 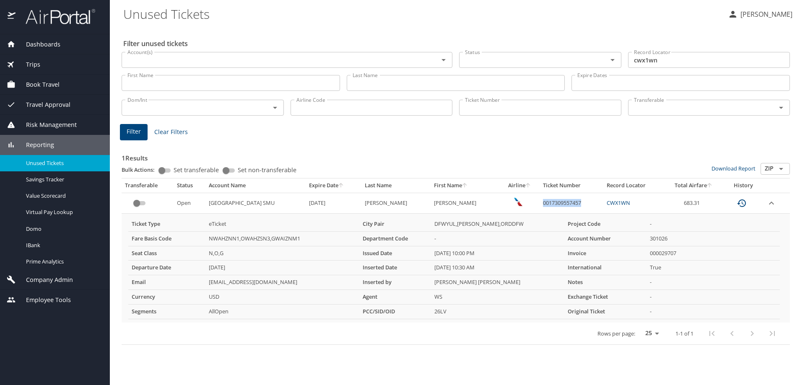 What do you see at coordinates (167, 268) in the screenshot?
I see `th: Departure Date` at bounding box center [167, 268].